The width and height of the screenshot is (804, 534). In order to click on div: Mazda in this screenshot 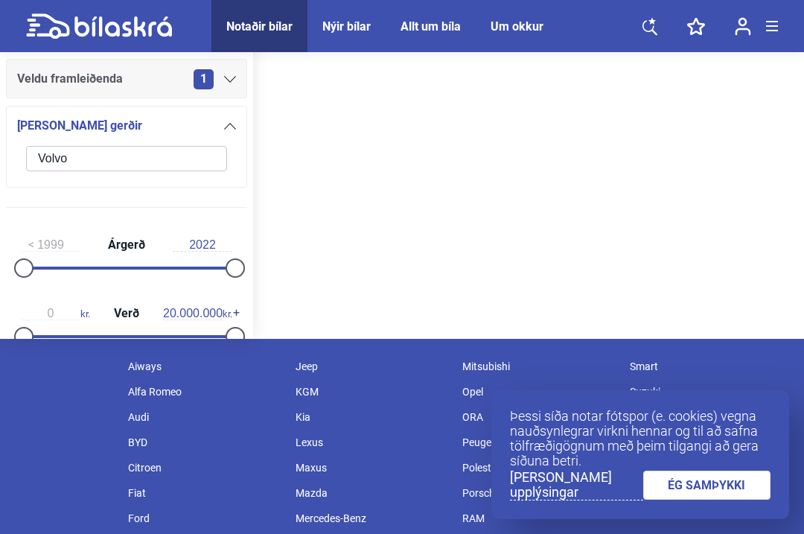, I will do `click(371, 493)`.